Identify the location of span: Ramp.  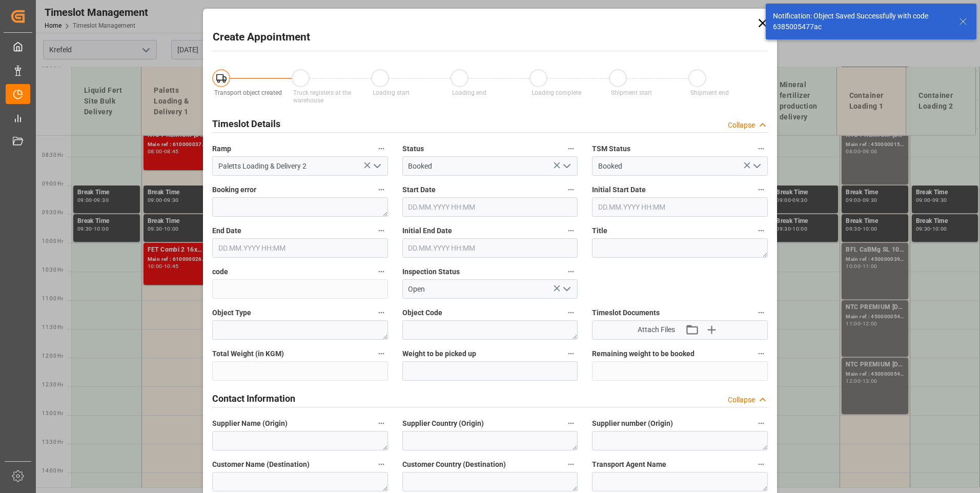
(222, 148).